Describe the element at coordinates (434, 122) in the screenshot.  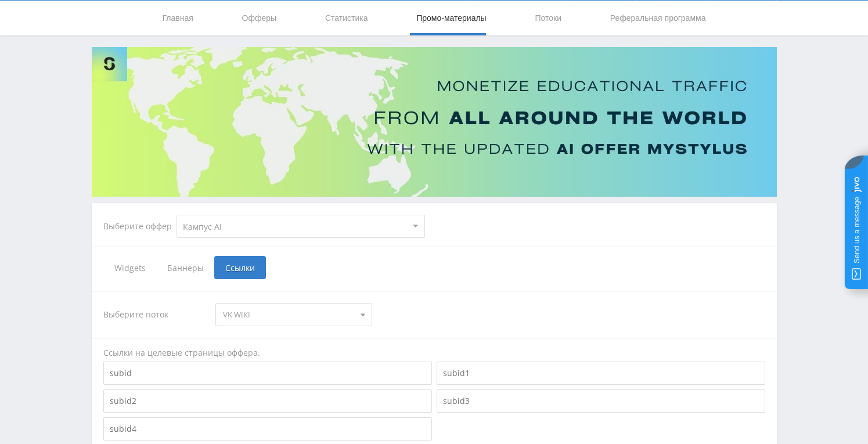
I see `img: Banner` at that location.